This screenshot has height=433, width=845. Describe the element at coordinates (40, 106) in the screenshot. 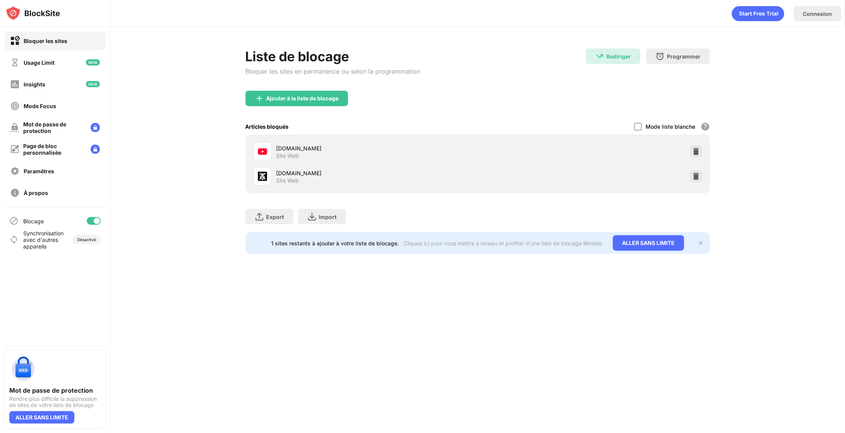

I see `div: Mode Focus` at that location.